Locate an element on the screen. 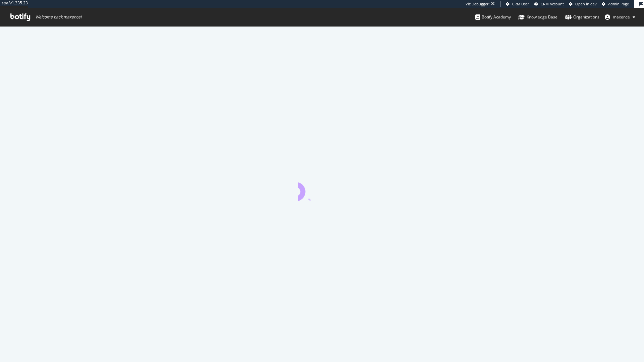  span: Open in dev is located at coordinates (586, 4).